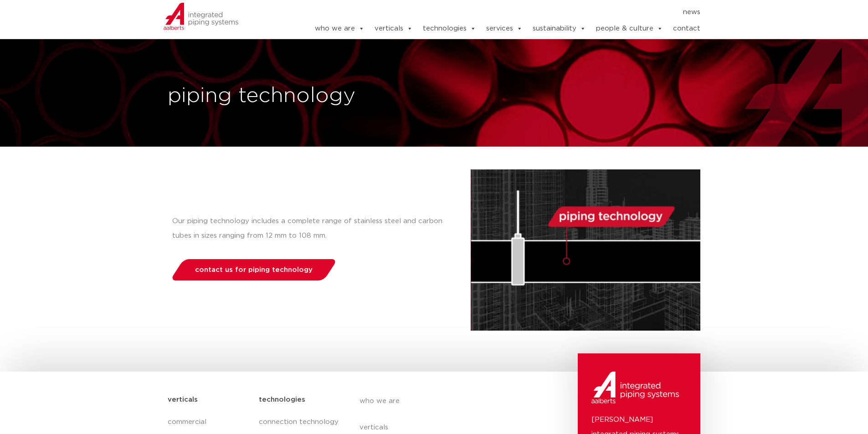 The height and width of the screenshot is (434, 868). What do you see at coordinates (393, 29) in the screenshot?
I see `a: verticals` at bounding box center [393, 29].